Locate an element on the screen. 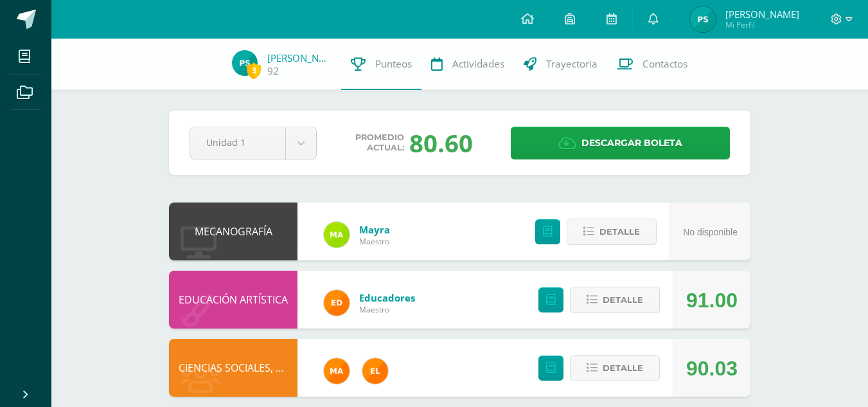  div: 91.00 is located at coordinates (712, 301).